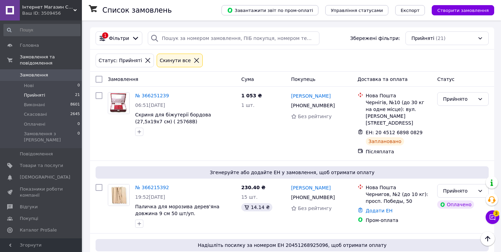 The width and height of the screenshot is (501, 252). I want to click on span: Показники роботи компанії, so click(41, 192).